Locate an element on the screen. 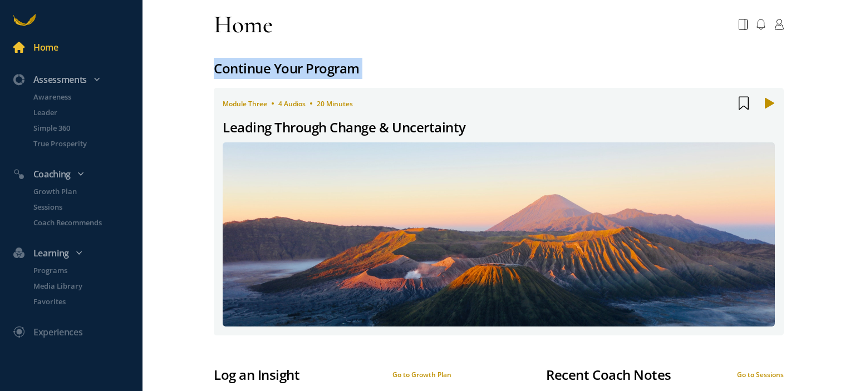 This screenshot has width=855, height=391. p: Growth Plan is located at coordinates (87, 191).